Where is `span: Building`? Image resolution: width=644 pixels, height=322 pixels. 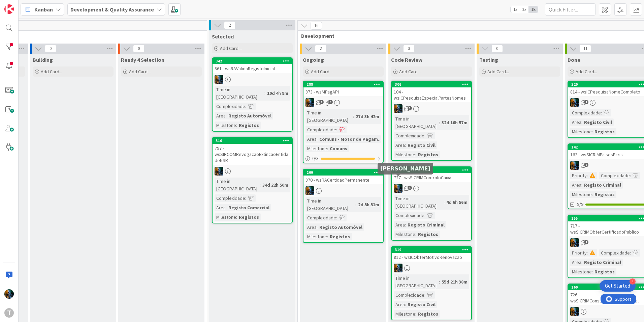 span: Building is located at coordinates (43, 60).